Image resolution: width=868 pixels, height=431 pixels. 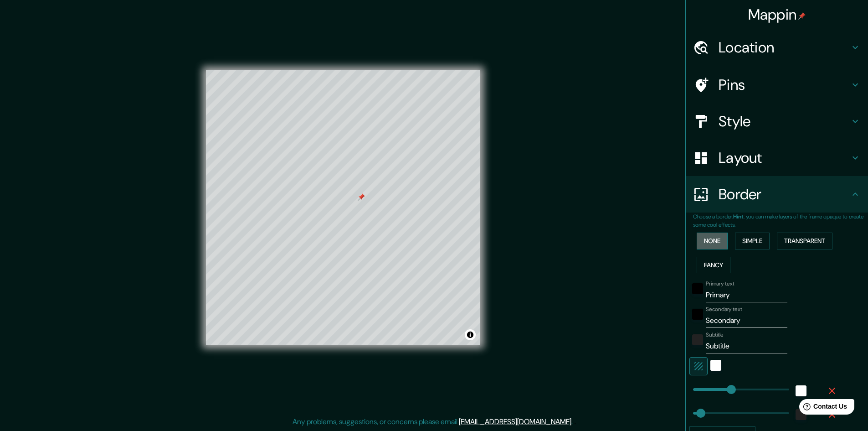 I want to click on button: Toggle attribution, so click(x=470, y=335).